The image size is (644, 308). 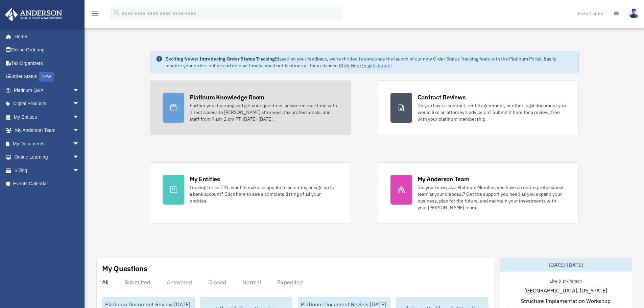 I want to click on a: Online Learningarrow_drop_down, so click(x=47, y=157).